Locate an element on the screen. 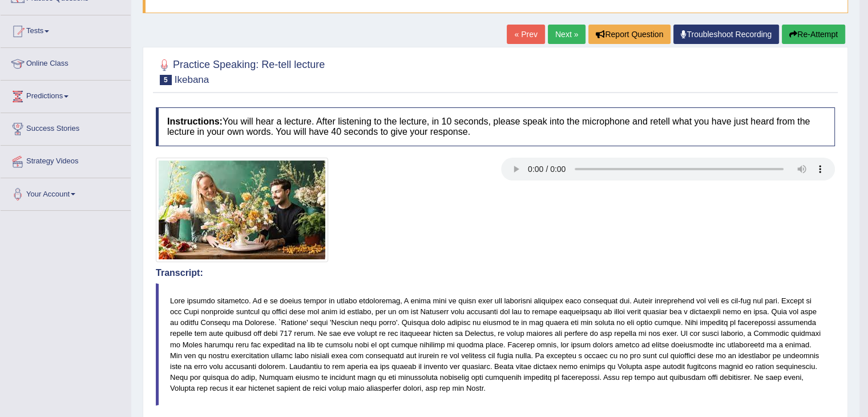  small: Ikebana is located at coordinates (192, 79).